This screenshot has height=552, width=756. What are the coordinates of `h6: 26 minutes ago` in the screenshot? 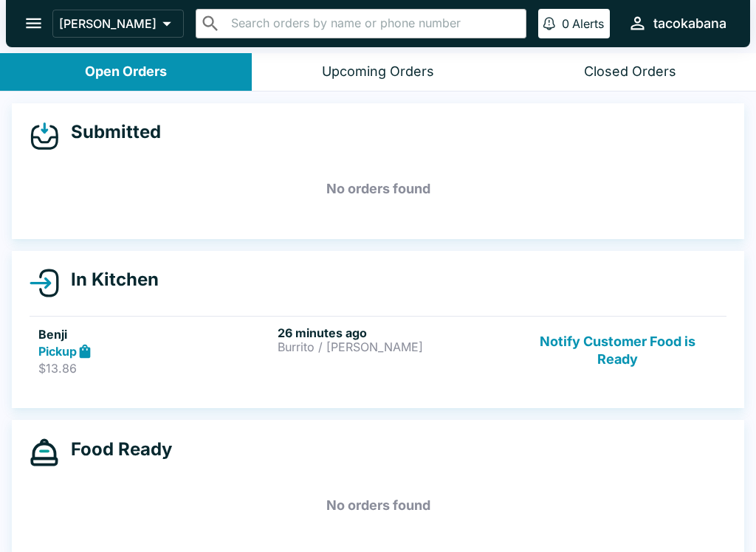 It's located at (395, 333).